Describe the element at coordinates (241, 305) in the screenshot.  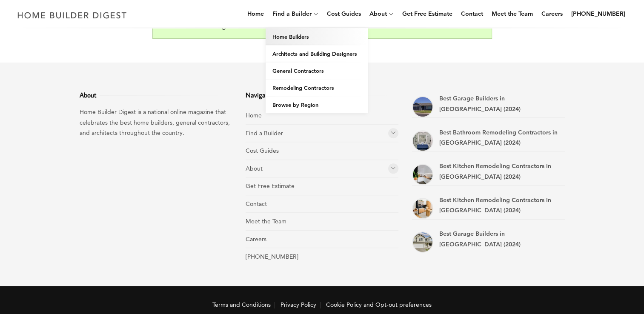
I see `a: Terms and Conditions` at that location.